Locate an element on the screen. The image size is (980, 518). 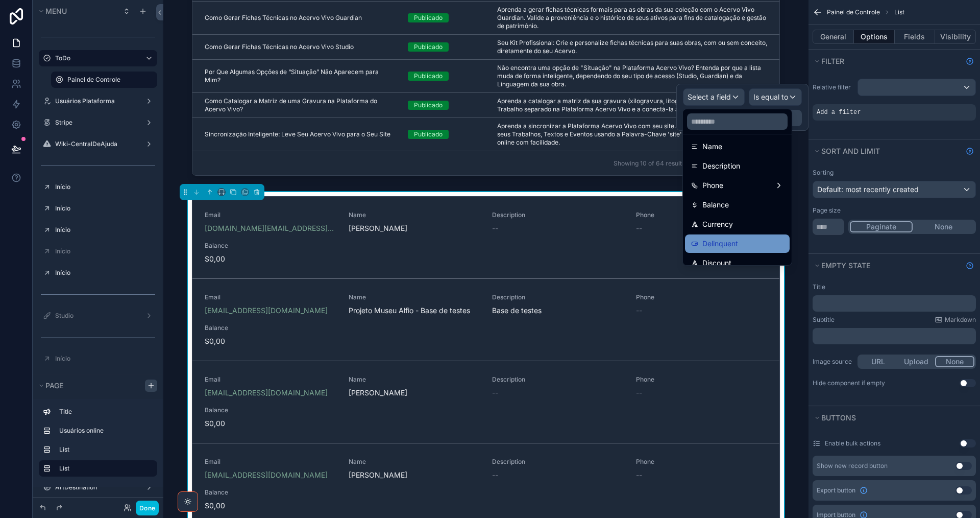
button: None is located at coordinates (955, 361).